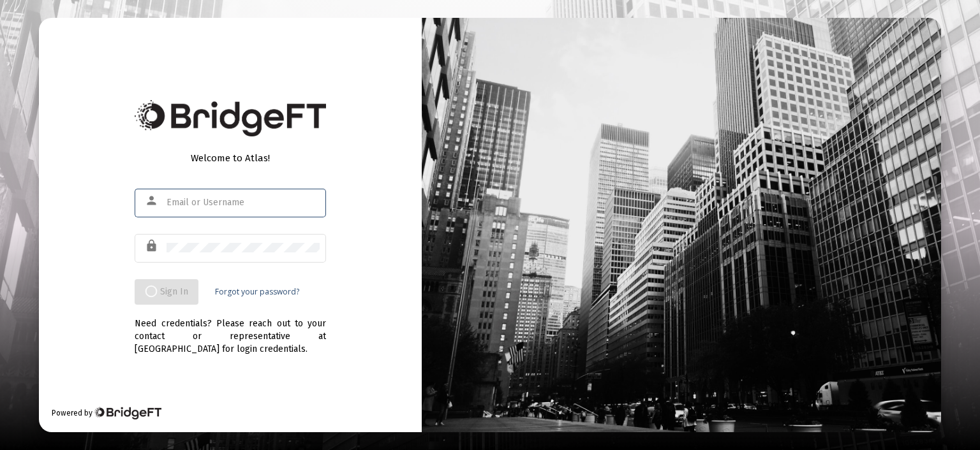 The image size is (980, 450). I want to click on span: Sign In, so click(167, 291).